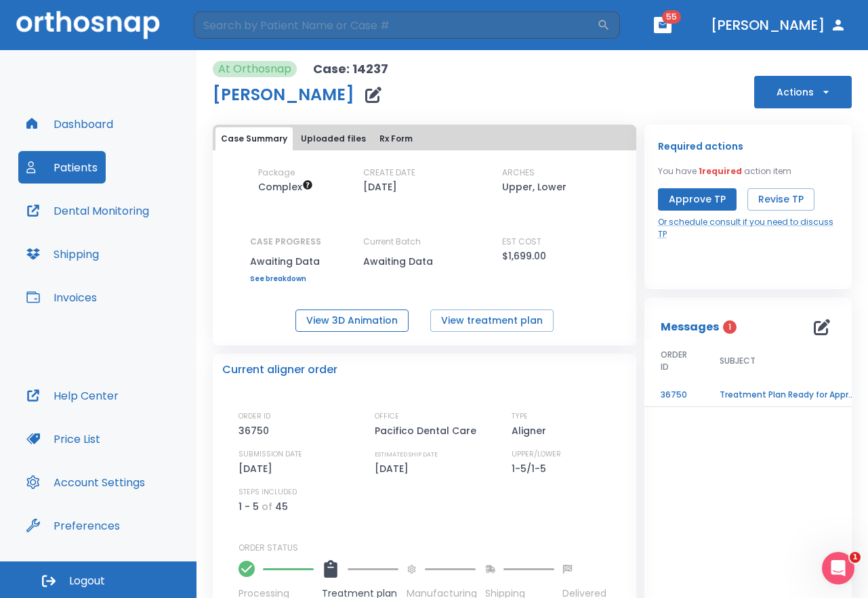  What do you see at coordinates (88, 211) in the screenshot?
I see `a: Dental Monitoring` at bounding box center [88, 211].